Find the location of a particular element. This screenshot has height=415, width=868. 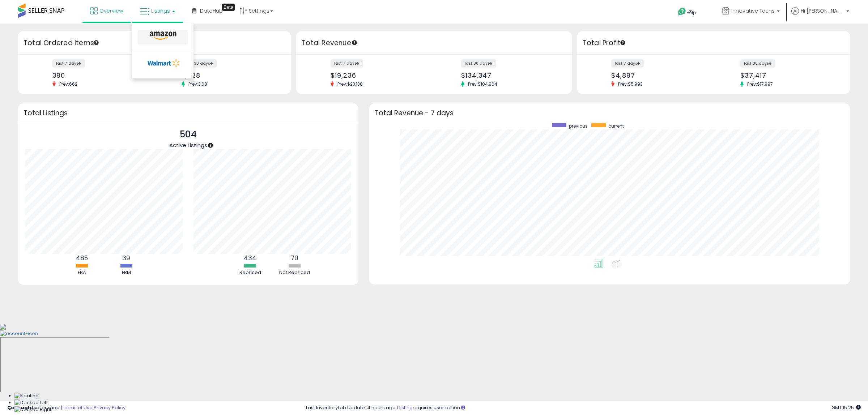

span: previous is located at coordinates (579, 126).